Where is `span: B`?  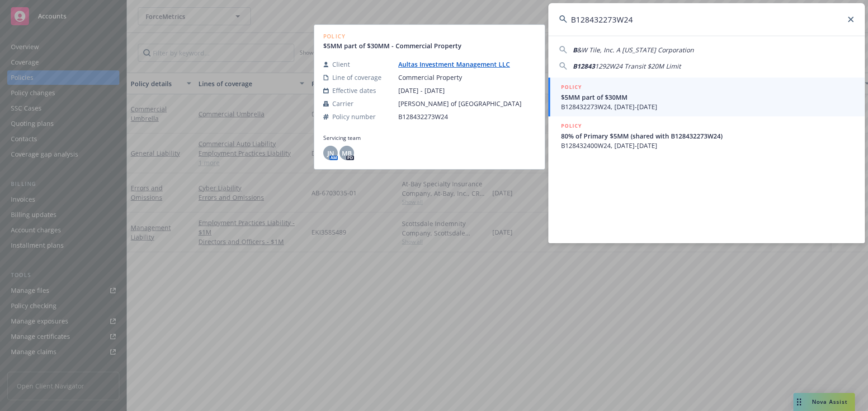
span: B is located at coordinates (574, 49).